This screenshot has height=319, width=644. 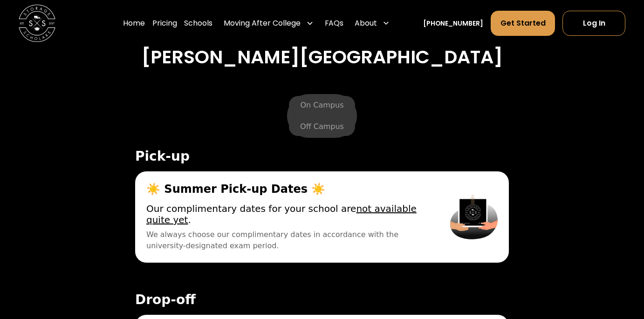 I want to click on a: FAQs, so click(x=334, y=23).